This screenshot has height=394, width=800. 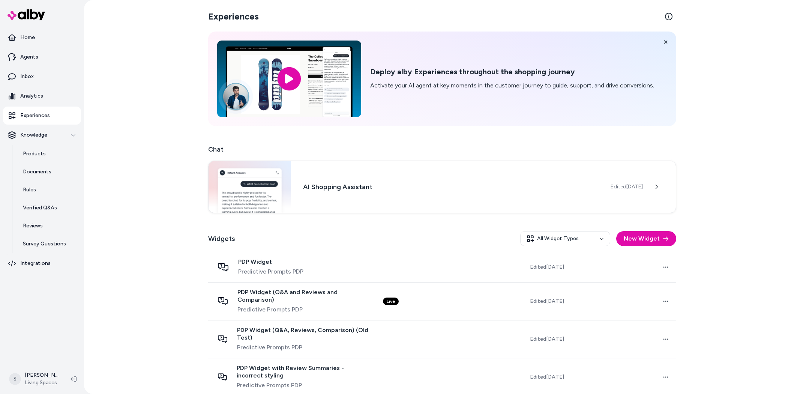 I want to click on p: Agents, so click(x=29, y=57).